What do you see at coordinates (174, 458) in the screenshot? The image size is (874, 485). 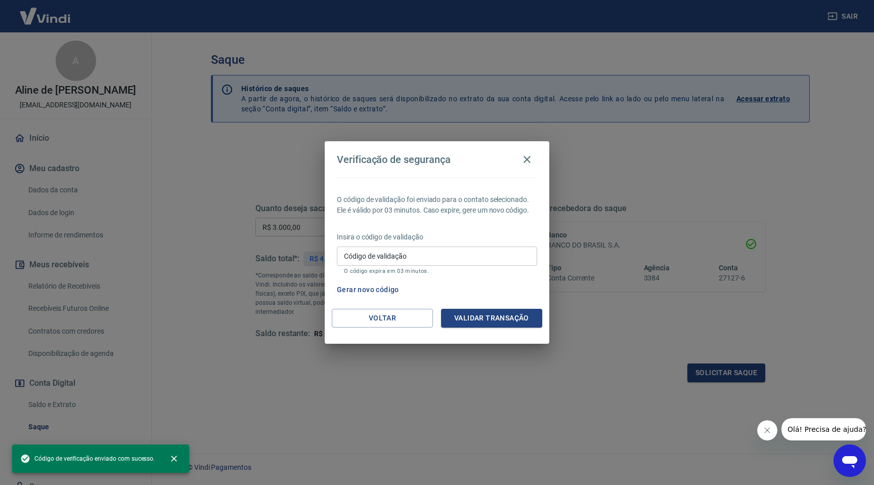 I see `button: close` at bounding box center [174, 458].